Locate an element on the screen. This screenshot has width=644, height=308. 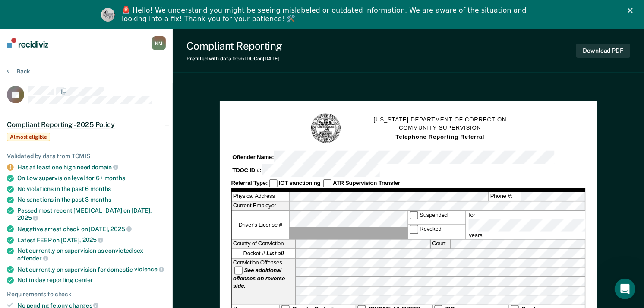
button: Download PDF is located at coordinates (602, 51).